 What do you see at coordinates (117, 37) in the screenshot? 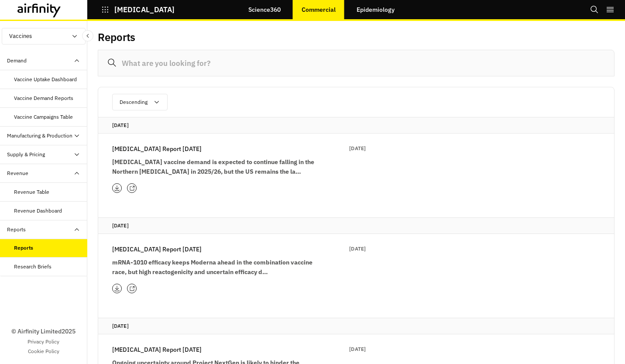
I see `h2: Reports` at bounding box center [117, 37].